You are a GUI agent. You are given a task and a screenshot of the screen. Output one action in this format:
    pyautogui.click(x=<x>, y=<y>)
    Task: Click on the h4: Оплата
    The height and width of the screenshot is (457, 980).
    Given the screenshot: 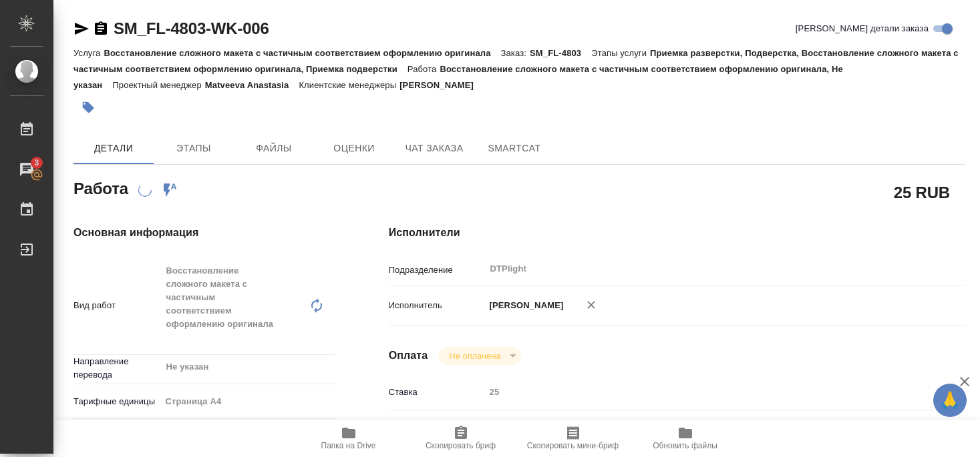 What is the action you would take?
    pyautogui.click(x=408, y=356)
    